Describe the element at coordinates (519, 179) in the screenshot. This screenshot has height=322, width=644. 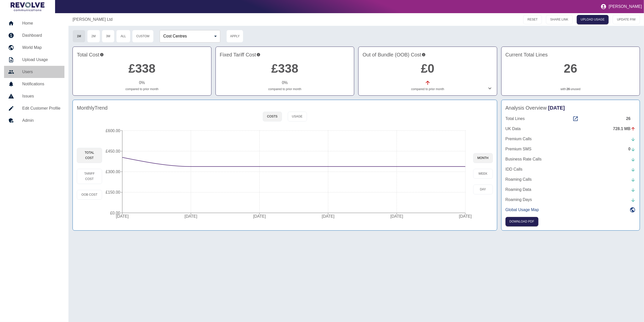
I see `p: Roaming Calls` at that location.